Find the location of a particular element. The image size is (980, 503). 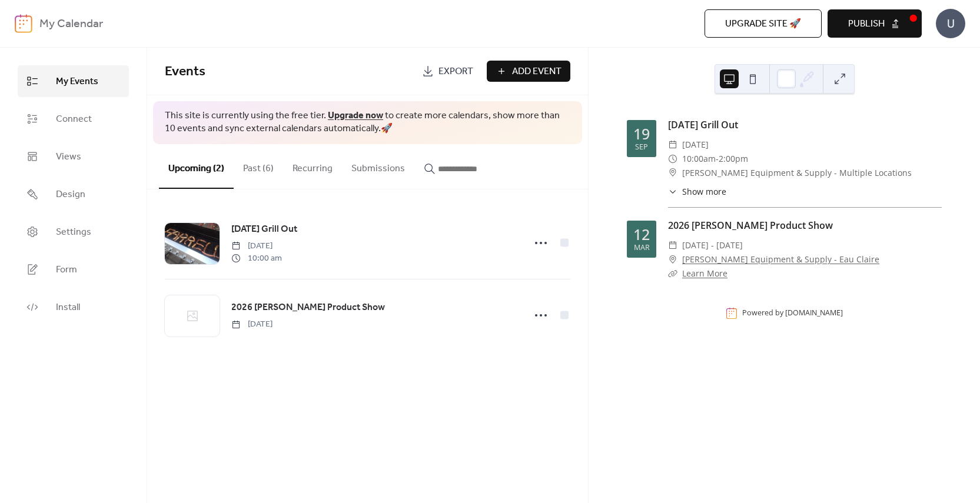

span: 10:00 am is located at coordinates (257, 258).